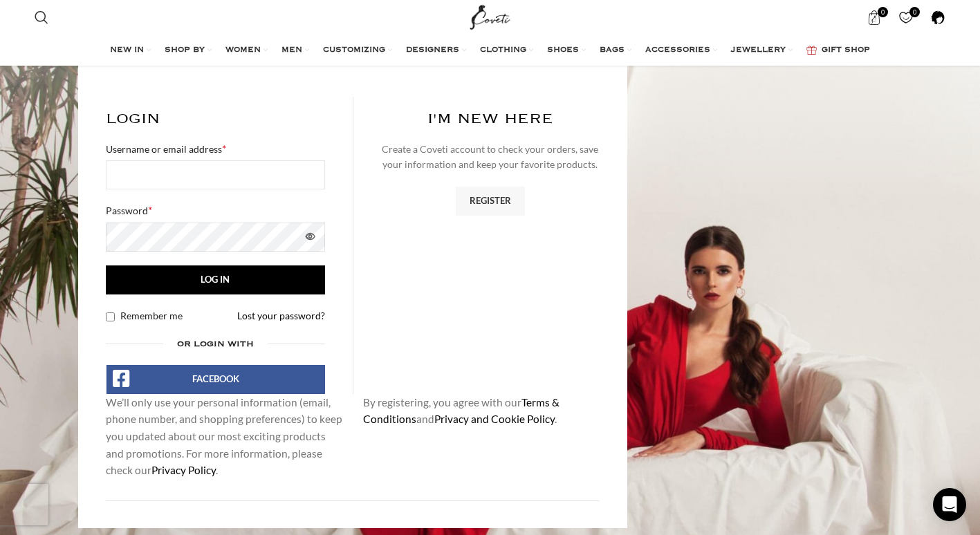 This screenshot has width=980, height=535. Describe the element at coordinates (761, 51) in the screenshot. I see `a: JEWELLERY` at that location.